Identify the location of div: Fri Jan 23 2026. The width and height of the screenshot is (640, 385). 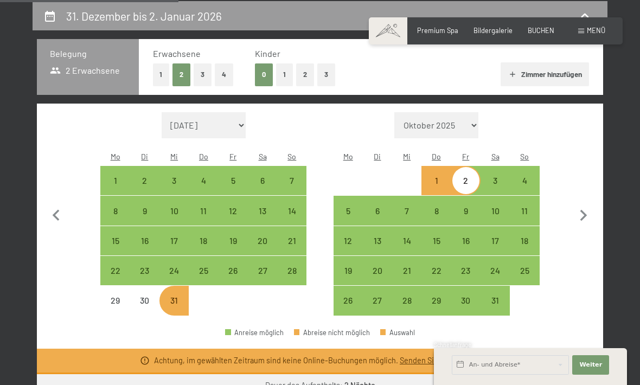
(466, 271).